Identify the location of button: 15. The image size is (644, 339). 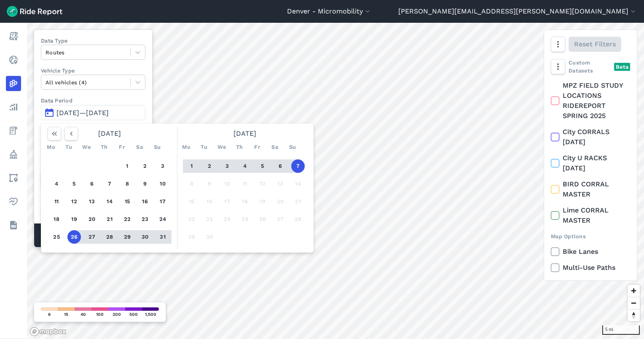
(127, 201).